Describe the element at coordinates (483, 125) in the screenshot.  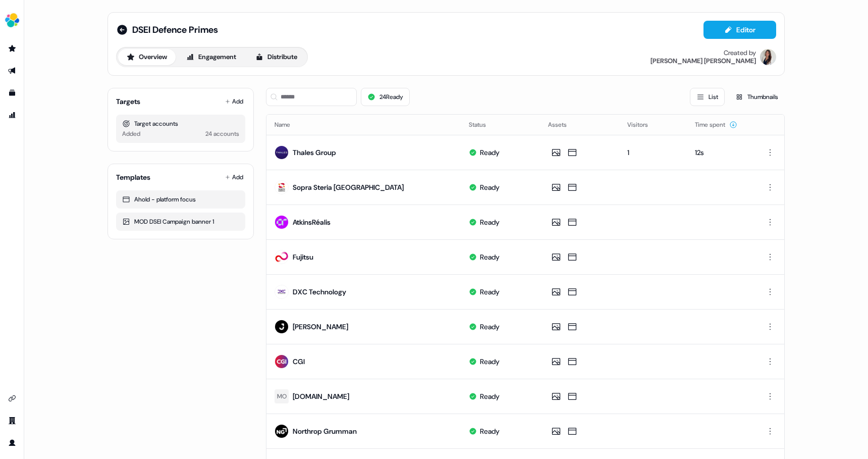
I see `button: Status` at that location.